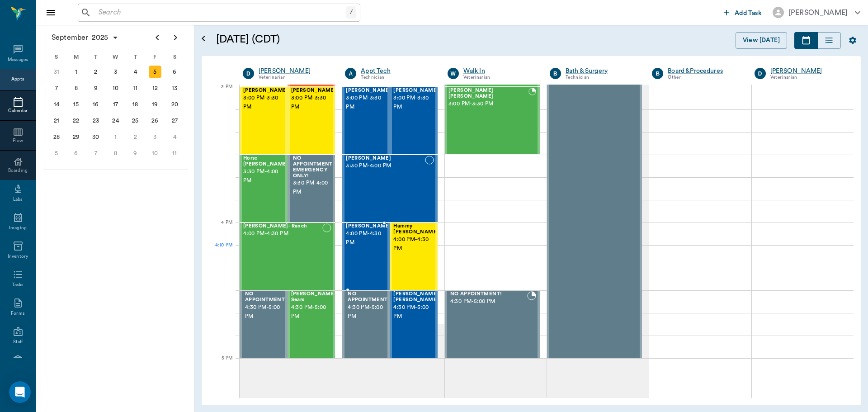 The width and height of the screenshot is (868, 412). I want to click on div: Other, so click(704, 77).